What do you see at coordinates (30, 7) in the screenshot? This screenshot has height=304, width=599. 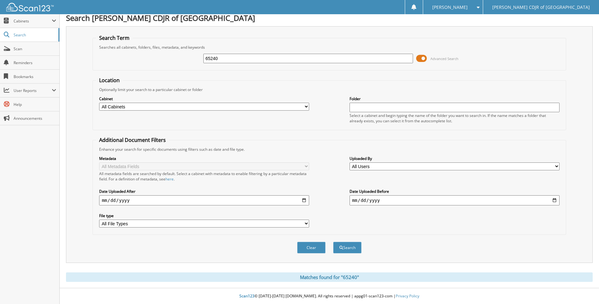 I see `img: scan123-logo-white.svg` at bounding box center [30, 7].